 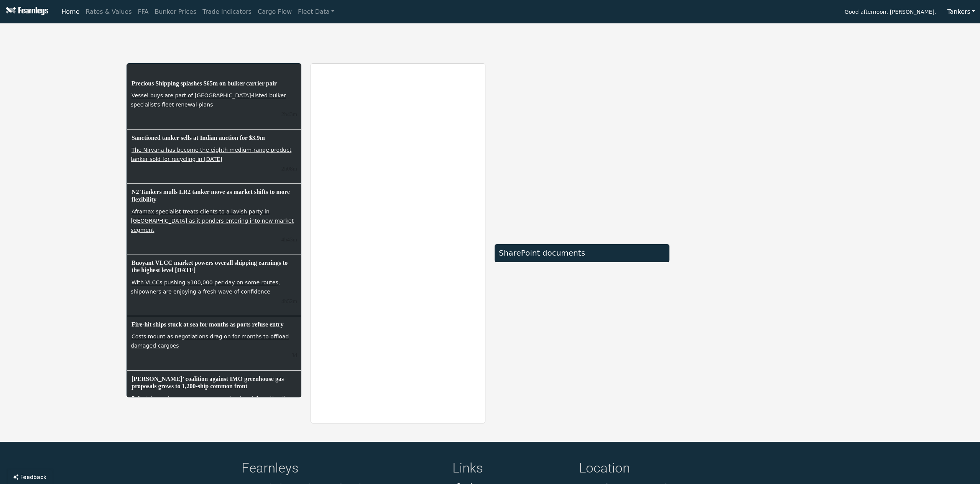 What do you see at coordinates (214, 138) in the screenshot?
I see `h6: Sanctioned tanker sells at Indian auction for $3.9m` at bounding box center [214, 138].